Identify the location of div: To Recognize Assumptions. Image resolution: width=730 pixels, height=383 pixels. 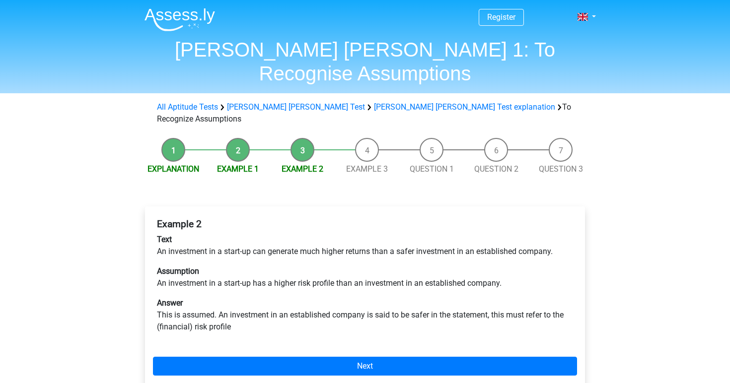
(365, 113).